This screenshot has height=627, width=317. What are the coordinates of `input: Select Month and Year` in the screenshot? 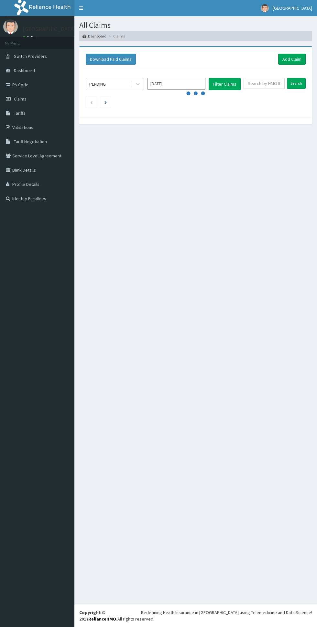 It's located at (176, 84).